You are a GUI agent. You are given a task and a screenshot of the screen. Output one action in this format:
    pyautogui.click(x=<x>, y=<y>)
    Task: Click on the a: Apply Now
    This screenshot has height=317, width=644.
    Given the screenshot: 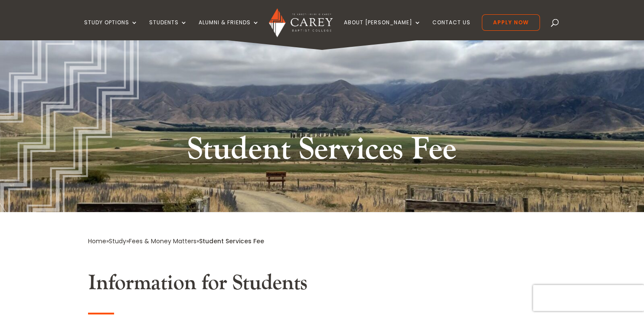 What is the action you would take?
    pyautogui.click(x=511, y=22)
    